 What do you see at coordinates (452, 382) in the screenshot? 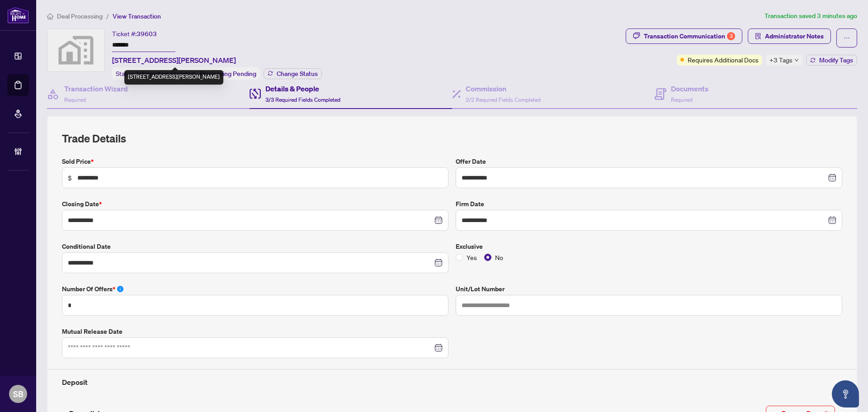
I see `h4: Deposit` at bounding box center [452, 382].